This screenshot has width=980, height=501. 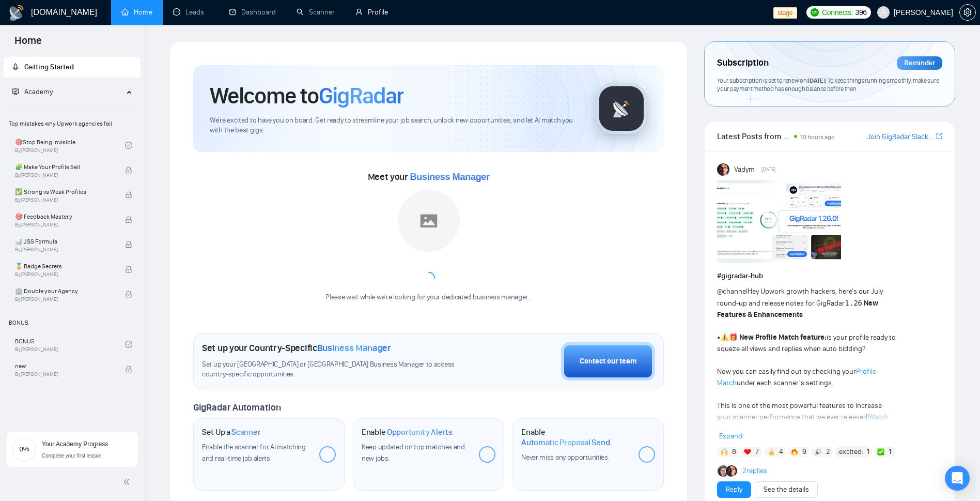 What do you see at coordinates (884, 12) in the screenshot?
I see `span: user` at bounding box center [884, 12].